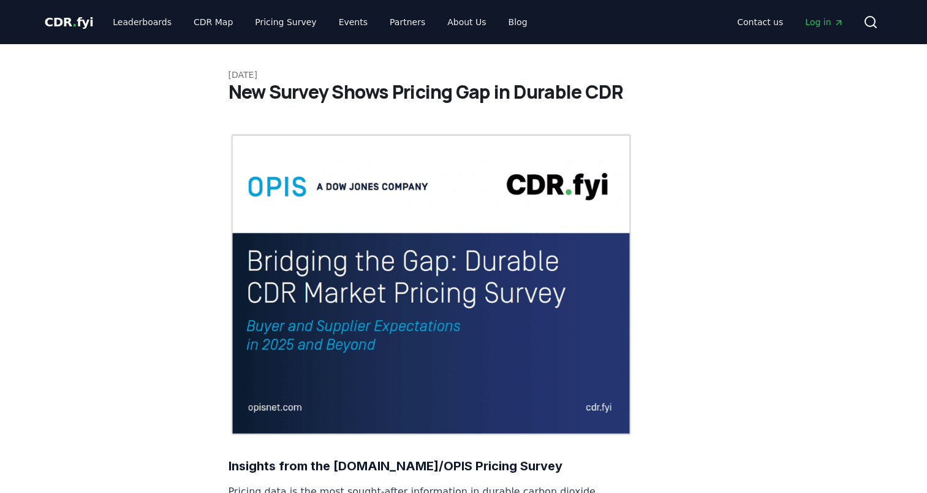 The image size is (927, 493). Describe the element at coordinates (760, 22) in the screenshot. I see `a: Contact us` at that location.